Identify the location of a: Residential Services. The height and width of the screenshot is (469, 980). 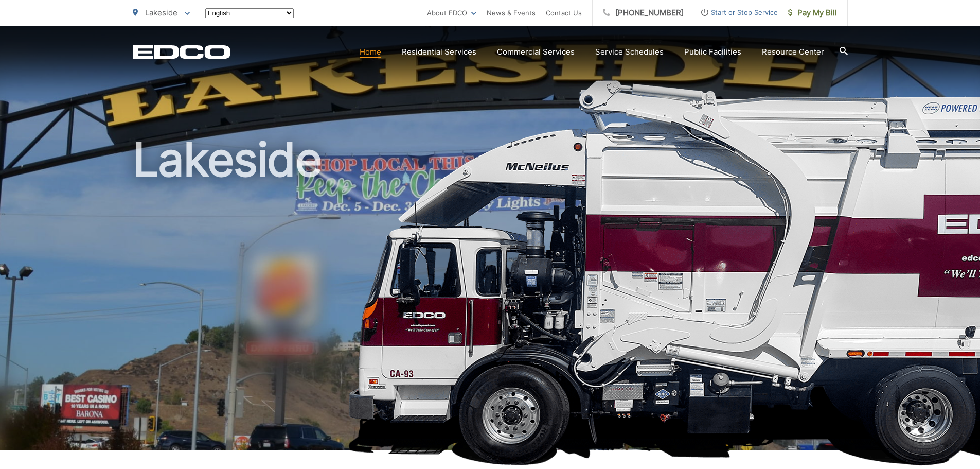
(439, 52).